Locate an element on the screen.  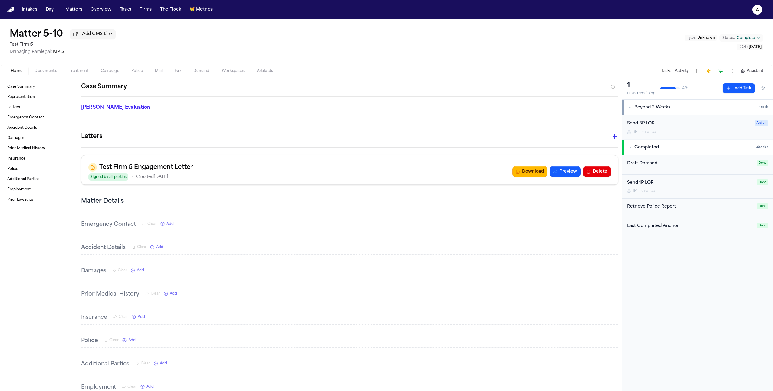
a: Prior Medical History is located at coordinates (38, 148).